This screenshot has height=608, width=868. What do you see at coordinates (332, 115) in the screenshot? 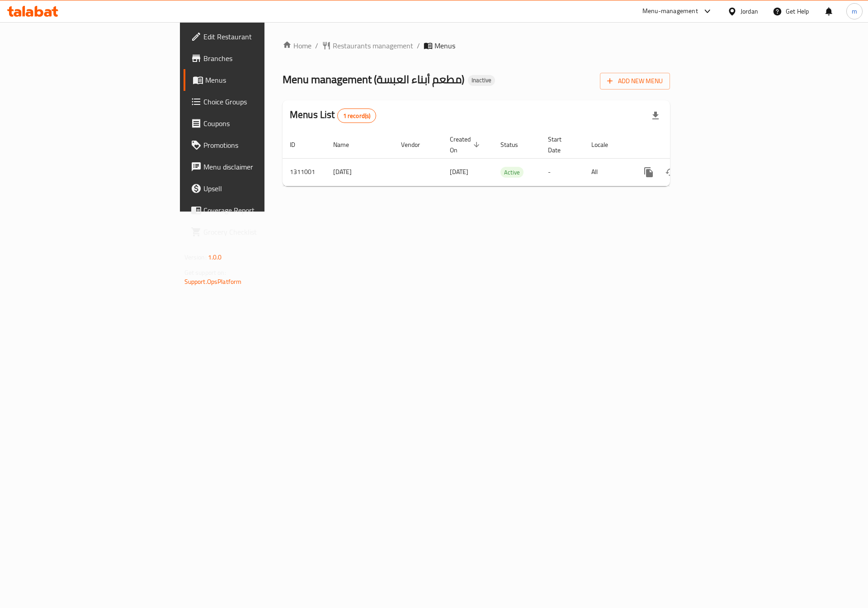
I see `h2: Menus List` at bounding box center [332, 115].